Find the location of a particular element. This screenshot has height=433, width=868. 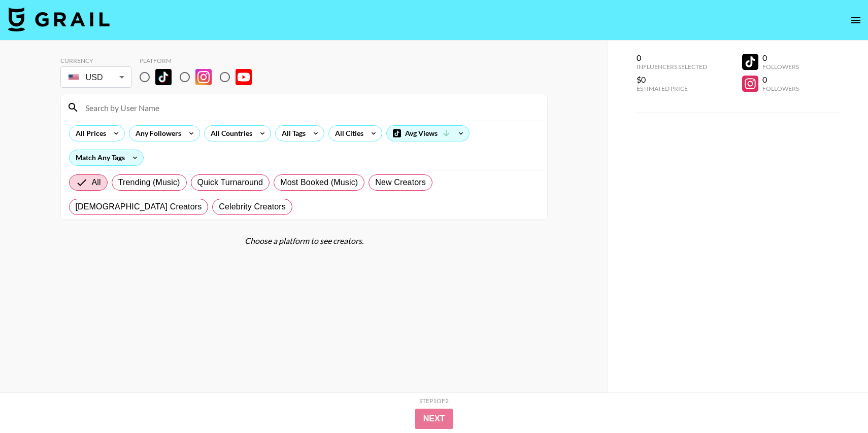

div: Influencers Selected is located at coordinates (672, 67).